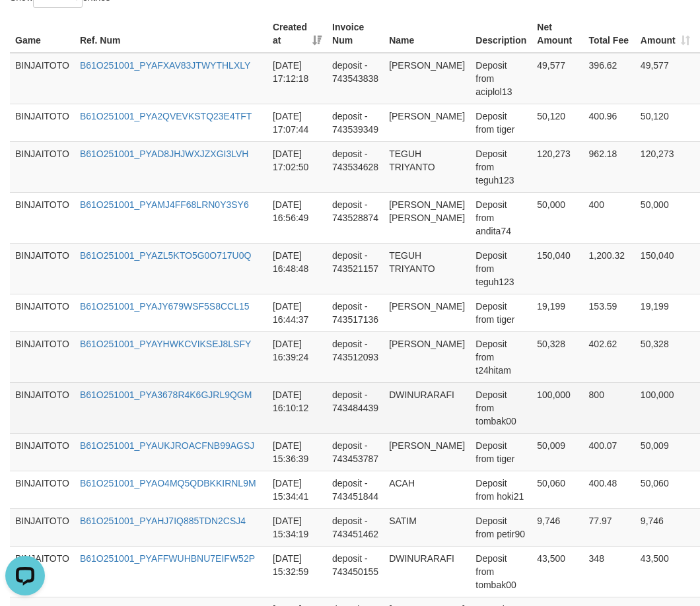 Image resolution: width=700 pixels, height=606 pixels. I want to click on td: SATIM, so click(427, 527).